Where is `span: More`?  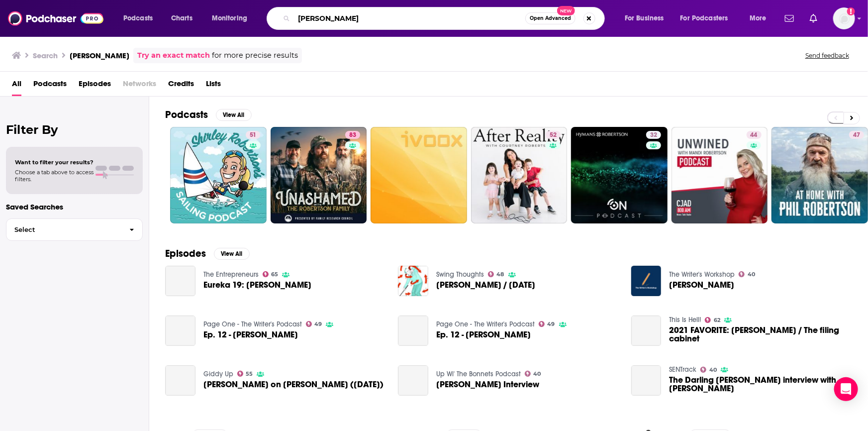
span: More is located at coordinates (758, 19).